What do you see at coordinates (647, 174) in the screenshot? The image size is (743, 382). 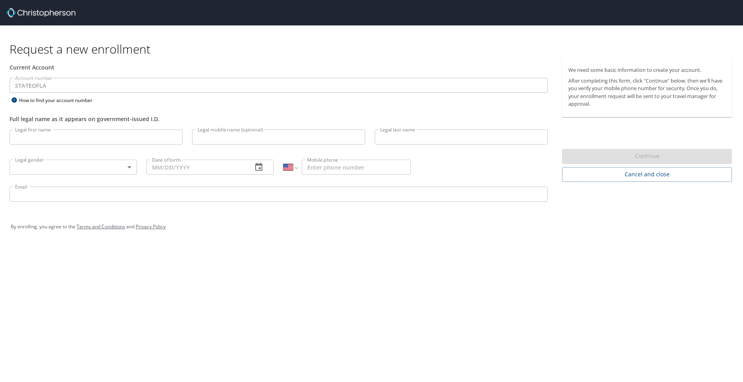 I see `span: Cancel and close` at bounding box center [647, 174].